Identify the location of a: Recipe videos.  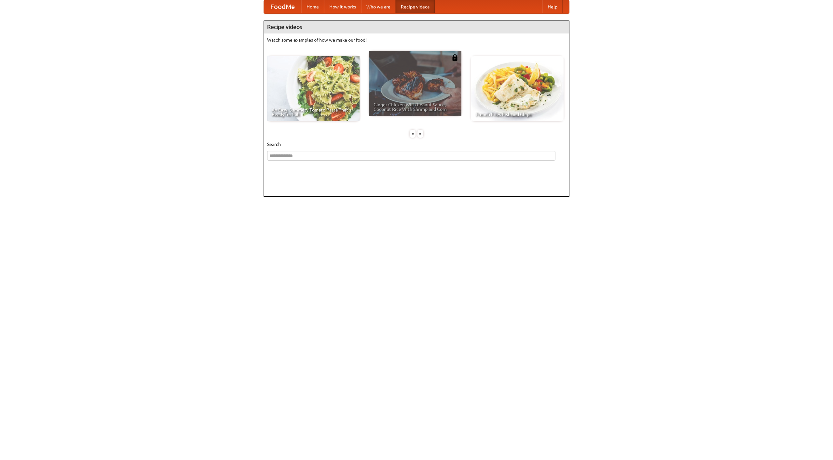
(415, 7).